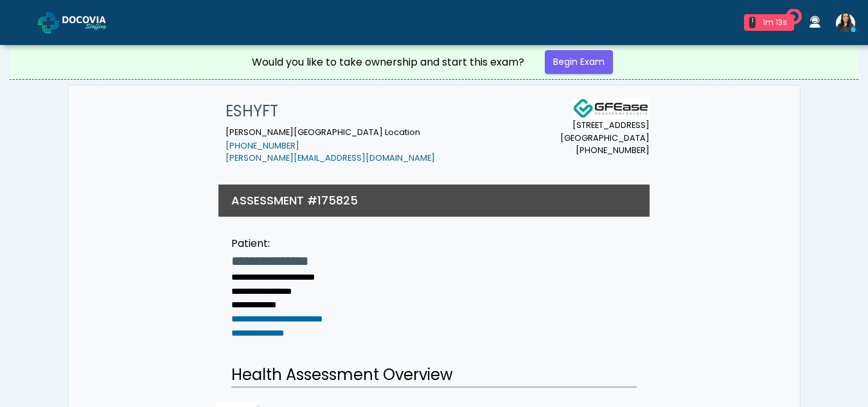 Image resolution: width=868 pixels, height=407 pixels. Describe the element at coordinates (277, 243) in the screenshot. I see `div: Patient:` at that location.